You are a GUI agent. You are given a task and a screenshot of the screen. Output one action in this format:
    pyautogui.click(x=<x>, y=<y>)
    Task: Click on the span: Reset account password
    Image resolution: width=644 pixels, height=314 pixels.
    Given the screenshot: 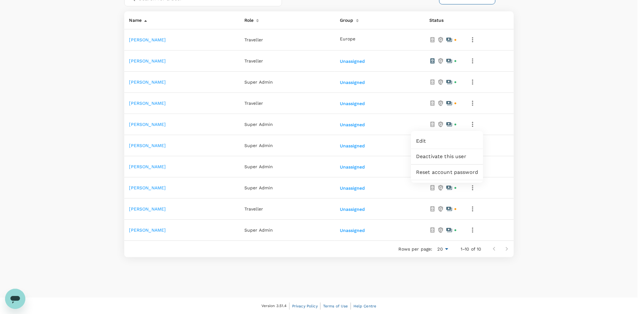 What is the action you would take?
    pyautogui.click(x=447, y=173)
    